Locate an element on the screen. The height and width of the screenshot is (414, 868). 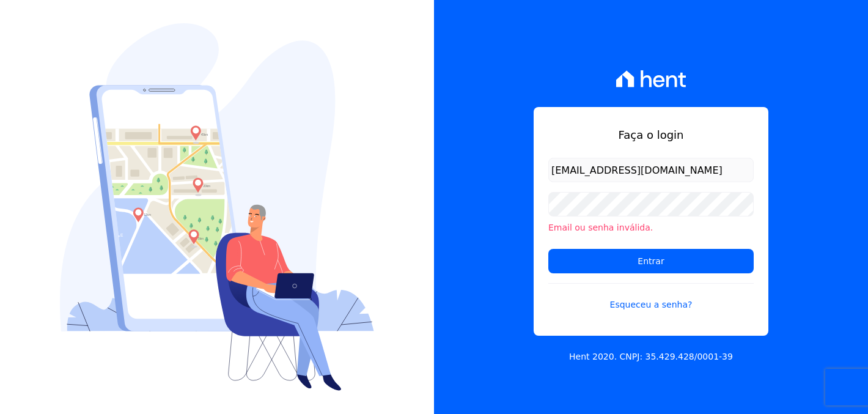
h1: Faça o login is located at coordinates (651, 135).